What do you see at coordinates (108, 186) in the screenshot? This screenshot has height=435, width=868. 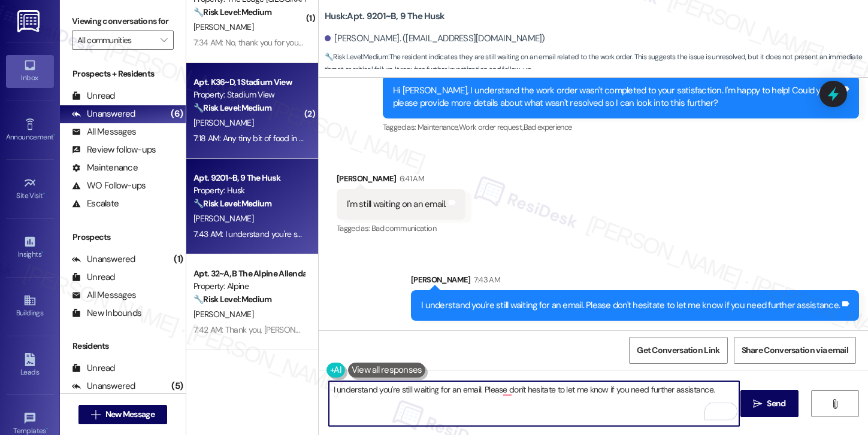 I see `div: WO Follow-ups` at bounding box center [108, 186].